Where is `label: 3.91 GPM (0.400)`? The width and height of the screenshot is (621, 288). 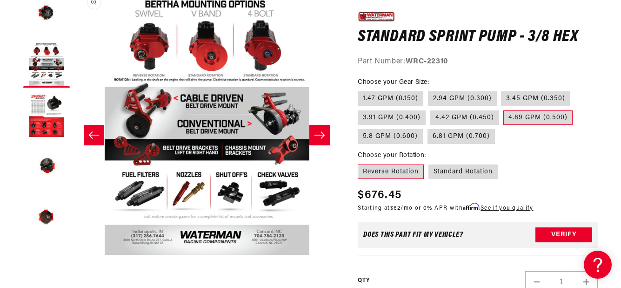
label: 3.91 GPM (0.400) is located at coordinates (392, 117).